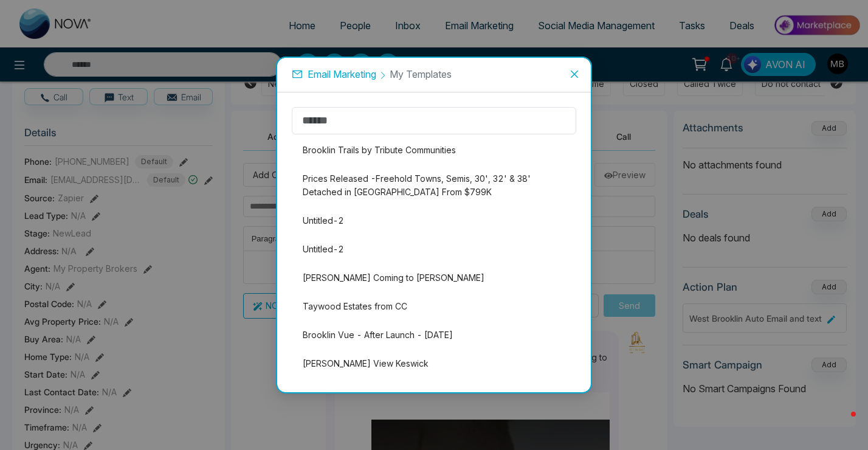 Image resolution: width=868 pixels, height=450 pixels. I want to click on button: Close, so click(575, 74).